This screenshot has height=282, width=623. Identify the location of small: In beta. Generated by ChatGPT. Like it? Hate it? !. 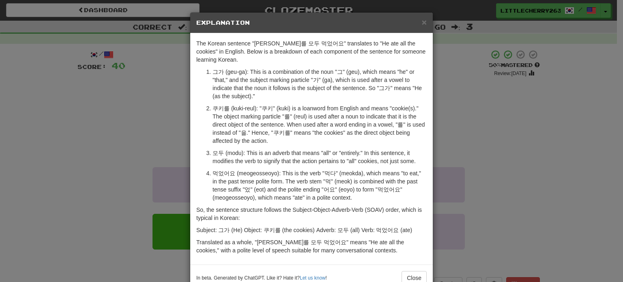
(262, 278).